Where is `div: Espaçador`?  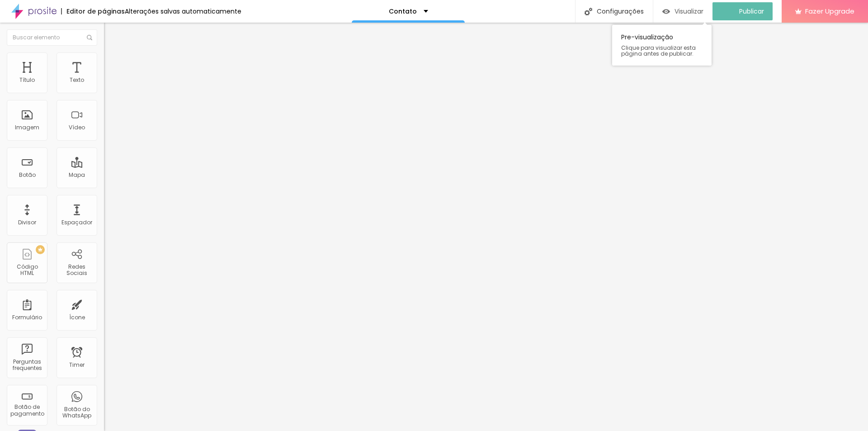 div: Espaçador is located at coordinates (77, 223).